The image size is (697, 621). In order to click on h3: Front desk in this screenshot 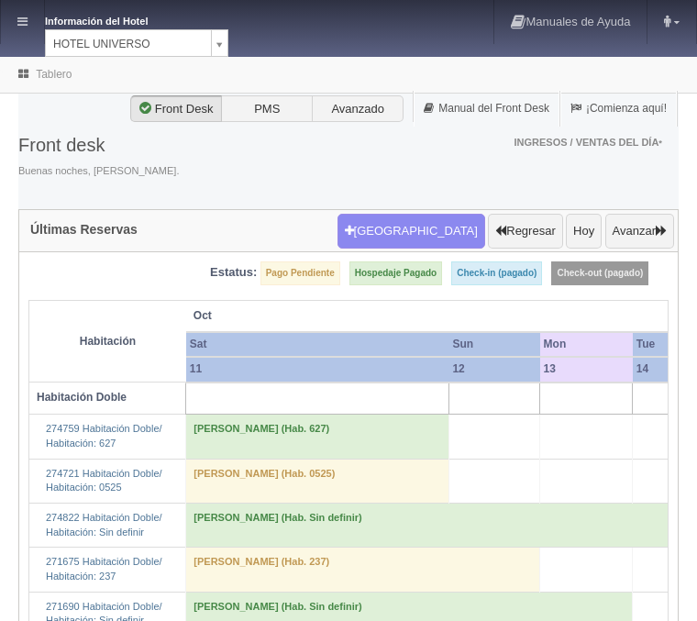, I will do `click(98, 145)`.